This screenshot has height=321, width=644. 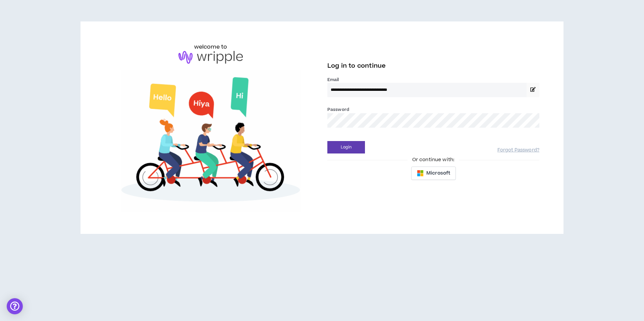 I want to click on h6: welcome to, so click(x=210, y=47).